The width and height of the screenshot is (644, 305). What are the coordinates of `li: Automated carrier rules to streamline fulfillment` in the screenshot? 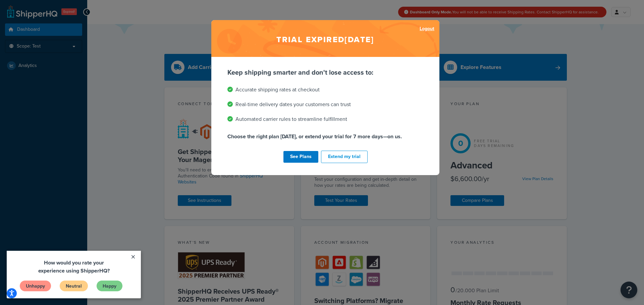 It's located at (325, 119).